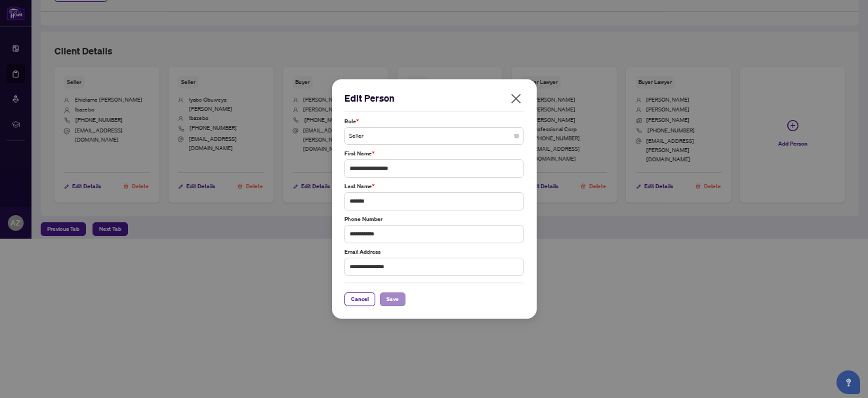 The height and width of the screenshot is (398, 868). What do you see at coordinates (516, 99) in the screenshot?
I see `span: close` at bounding box center [516, 99].